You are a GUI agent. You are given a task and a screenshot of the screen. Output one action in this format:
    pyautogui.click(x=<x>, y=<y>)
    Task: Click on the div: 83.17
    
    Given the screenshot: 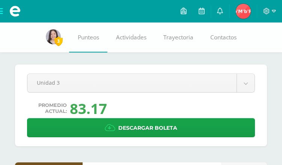 What is the action you would take?
    pyautogui.click(x=88, y=108)
    